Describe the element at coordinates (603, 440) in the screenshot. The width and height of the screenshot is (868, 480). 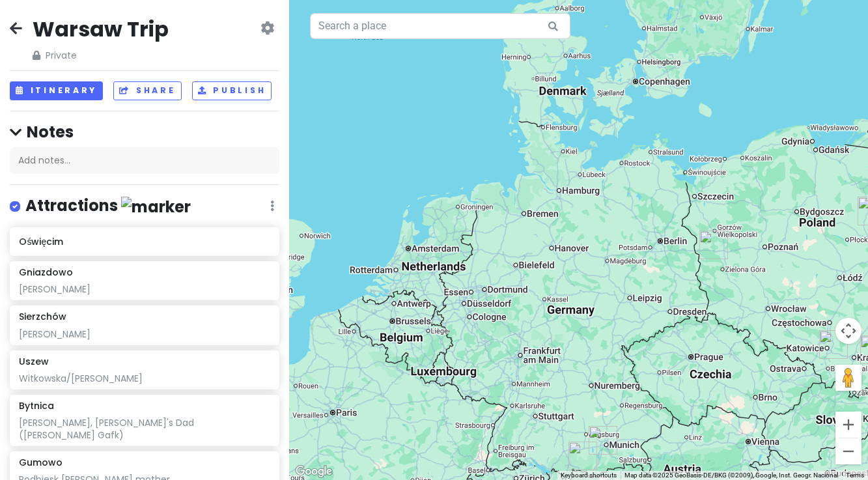
I see `div: Wolfratshausen` at that location.